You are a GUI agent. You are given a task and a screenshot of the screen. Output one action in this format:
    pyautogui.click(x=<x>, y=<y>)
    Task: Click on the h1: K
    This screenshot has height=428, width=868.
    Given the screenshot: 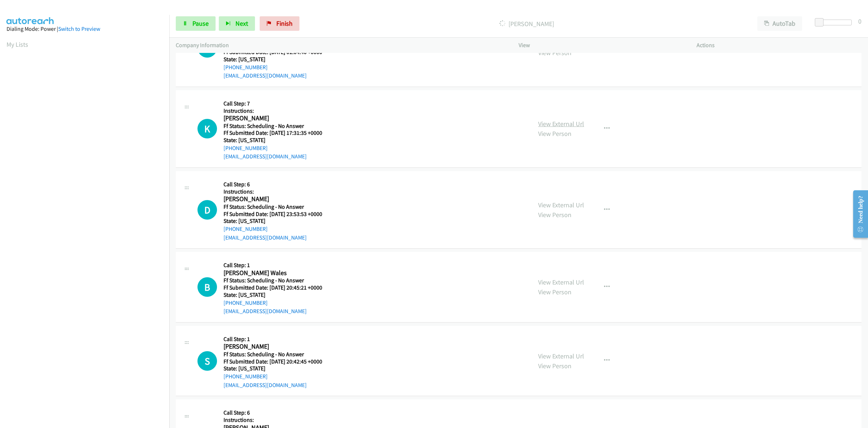 What is the action you would take?
    pyautogui.click(x=207, y=128)
    